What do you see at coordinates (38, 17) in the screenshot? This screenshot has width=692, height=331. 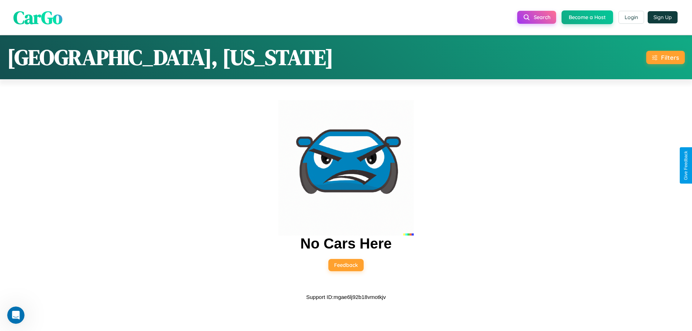 I see `span: CarGo` at bounding box center [38, 17].